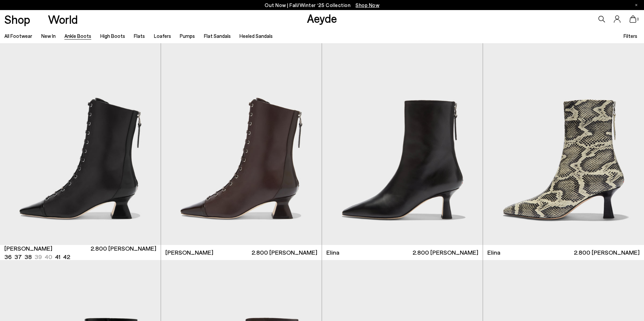 This screenshot has width=644, height=321. I want to click on li: 41, so click(58, 257).